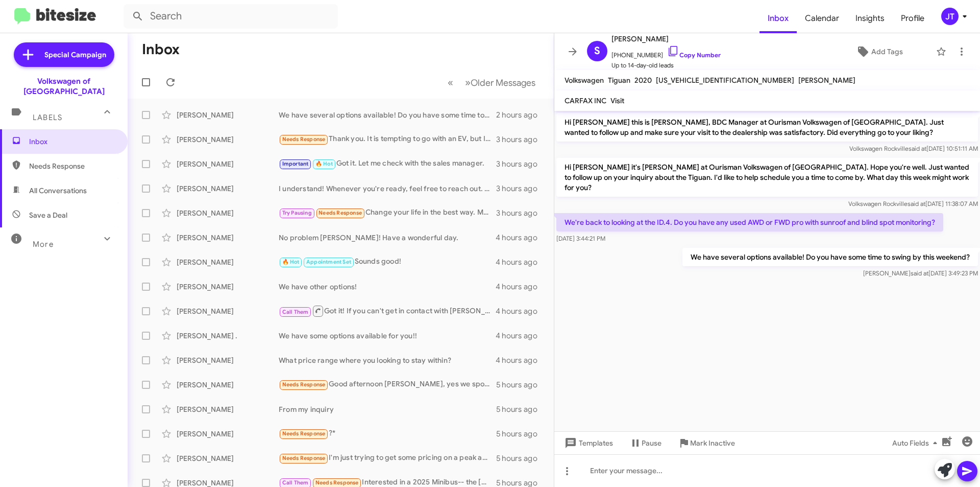 Image resolution: width=980 pixels, height=487 pixels. I want to click on span: Visit, so click(617, 101).